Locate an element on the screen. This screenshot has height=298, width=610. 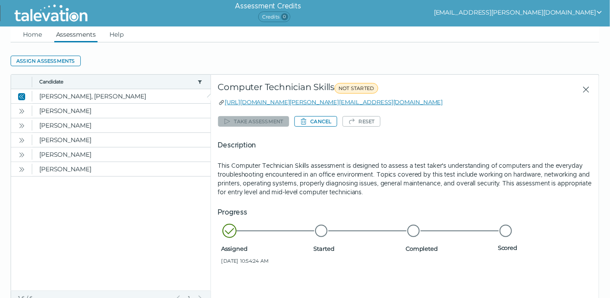
a: Assessments is located at coordinates (76, 34).